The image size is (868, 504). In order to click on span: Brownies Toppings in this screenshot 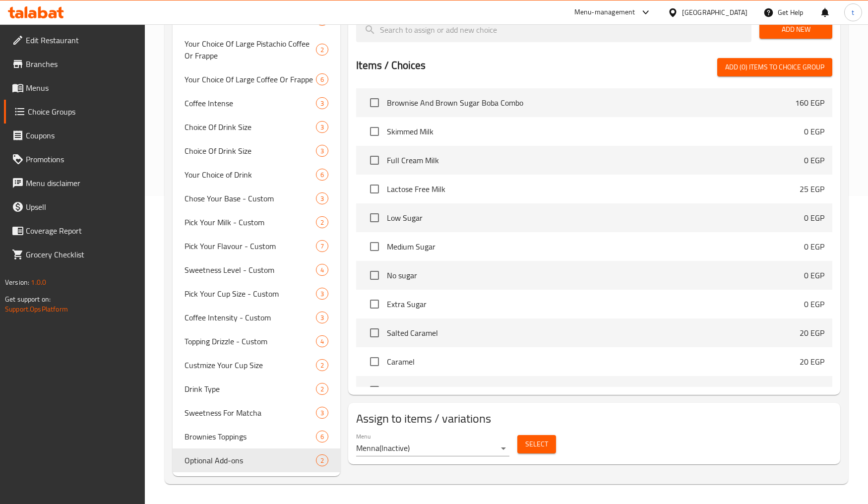, I will do `click(250, 437)`.